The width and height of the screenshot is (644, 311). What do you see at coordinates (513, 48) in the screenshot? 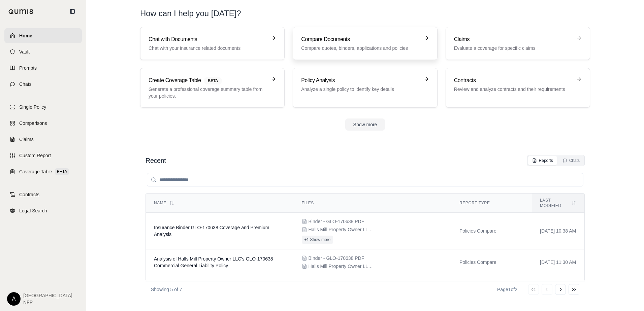
I see `p: Evaluate a coverage for specific claims` at bounding box center [513, 48].